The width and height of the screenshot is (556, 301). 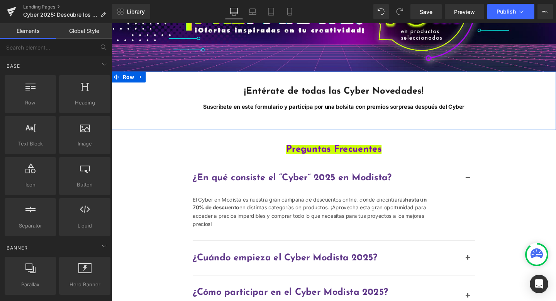 I want to click on span: Separator, so click(x=30, y=225).